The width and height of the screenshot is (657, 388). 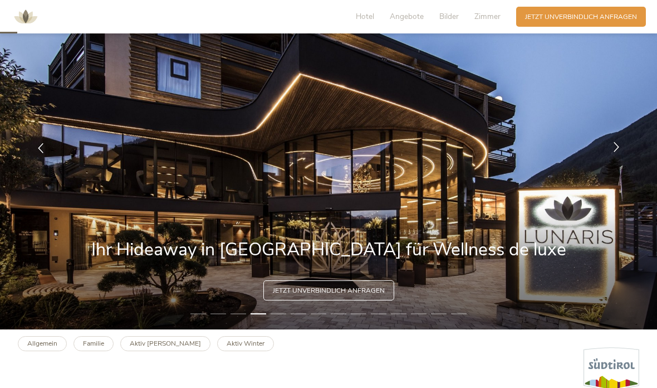 What do you see at coordinates (42, 343) in the screenshot?
I see `a: Allgemein` at bounding box center [42, 343].